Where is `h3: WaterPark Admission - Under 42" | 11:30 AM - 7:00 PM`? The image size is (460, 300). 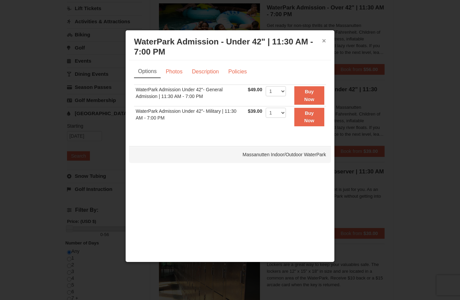
h3: WaterPark Admission - Under 42" | 11:30 AM - 7:00 PM is located at coordinates (230, 47).